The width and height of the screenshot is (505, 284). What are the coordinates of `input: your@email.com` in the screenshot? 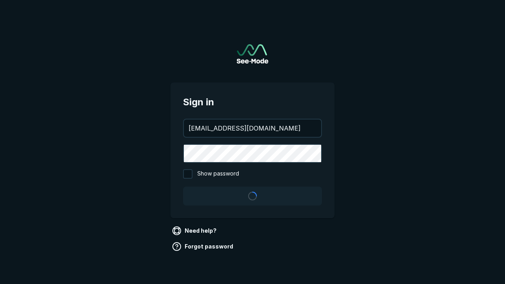 It's located at (252, 128).